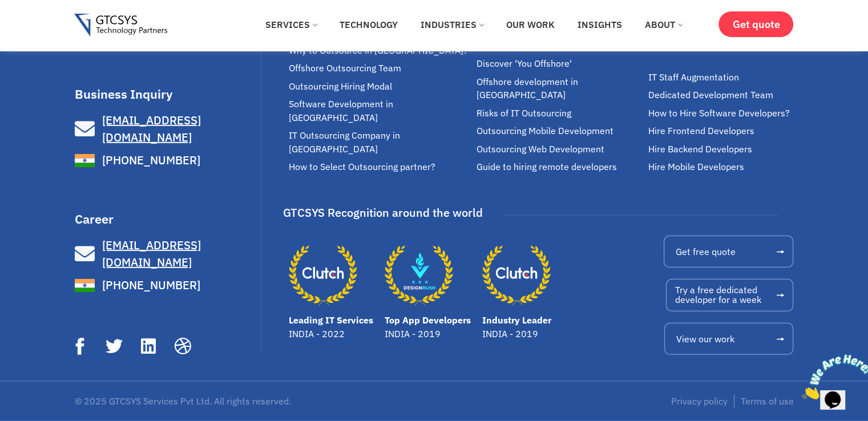 This screenshot has width=868, height=421. Describe the element at coordinates (693, 77) in the screenshot. I see `span: IT Staff Augmentation` at that location.